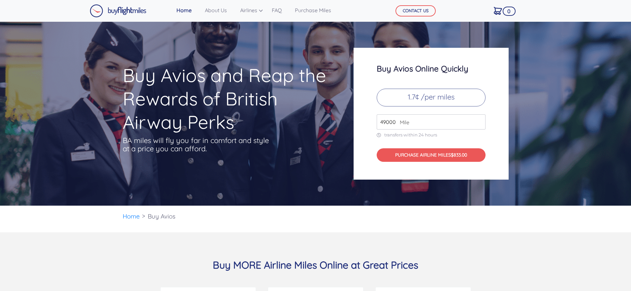 Image resolution: width=631 pixels, height=291 pixels. Describe the element at coordinates (431, 155) in the screenshot. I see `button: PURCHASE AIRLINE MILES$833.00` at that location.